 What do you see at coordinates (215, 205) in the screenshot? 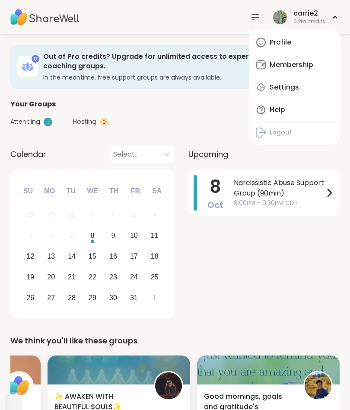
I see `span: Oct` at bounding box center [215, 205].